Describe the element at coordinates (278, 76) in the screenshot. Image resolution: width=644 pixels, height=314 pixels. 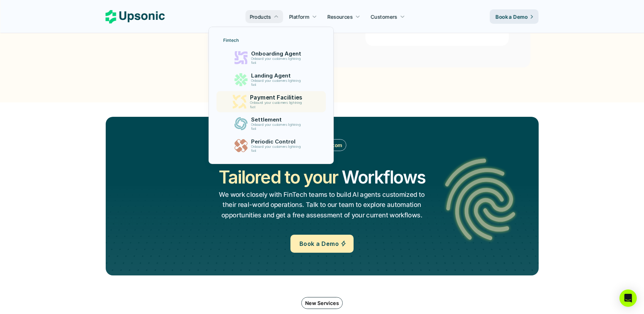
I see `p: Landing Agent` at that location.